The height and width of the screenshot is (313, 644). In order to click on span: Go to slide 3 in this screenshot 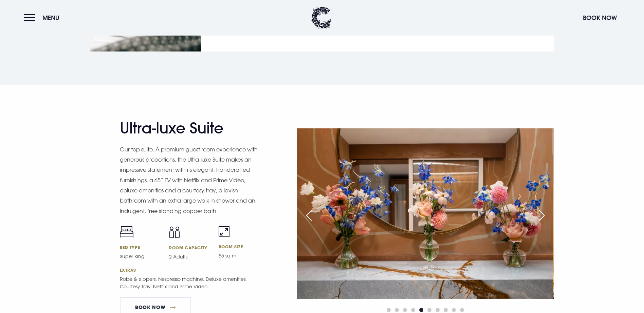, I will do `click(405, 310)`.